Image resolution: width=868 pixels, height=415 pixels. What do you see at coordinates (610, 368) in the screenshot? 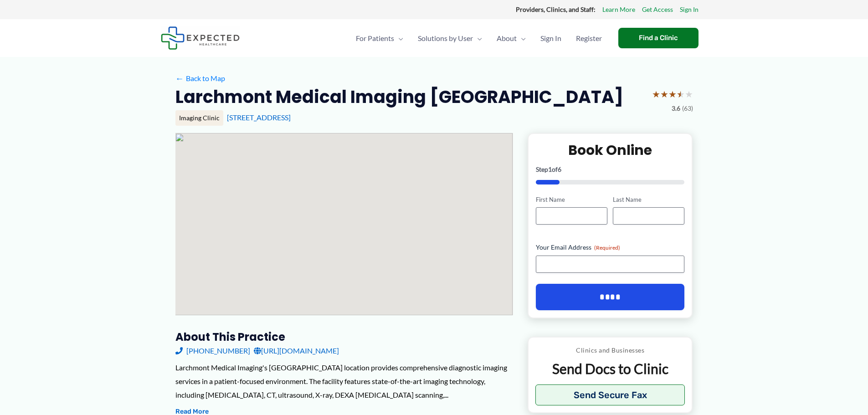
I see `p: Send Docs to Clinic` at bounding box center [610, 368].